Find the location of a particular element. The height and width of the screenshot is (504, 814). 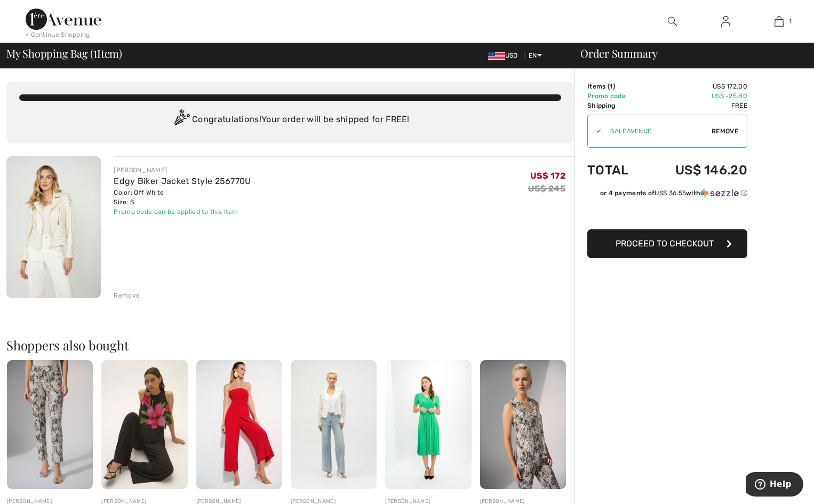

img: Sezzle is located at coordinates (720, 193).